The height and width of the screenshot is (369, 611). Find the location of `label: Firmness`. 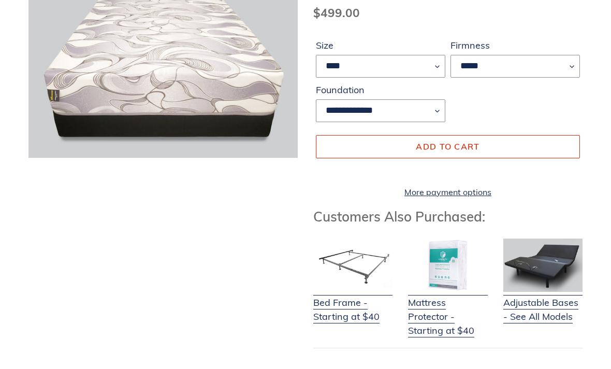

label: Firmness is located at coordinates (515, 45).